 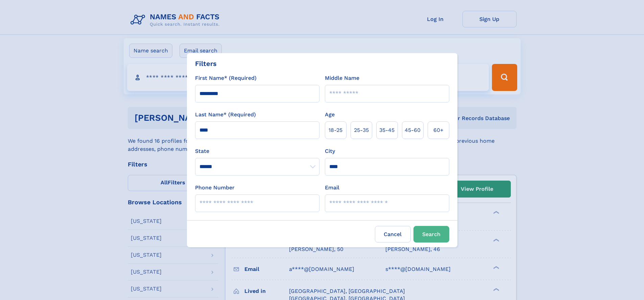 What do you see at coordinates (215, 187) in the screenshot?
I see `label: Phone Number` at bounding box center [215, 187].